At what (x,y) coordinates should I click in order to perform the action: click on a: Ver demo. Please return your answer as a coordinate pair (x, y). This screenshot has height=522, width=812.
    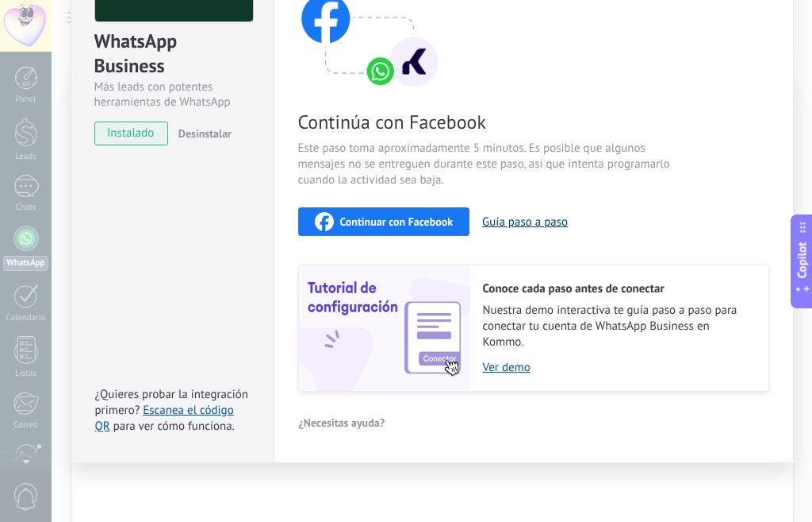
    Looking at the image, I should click on (618, 367).